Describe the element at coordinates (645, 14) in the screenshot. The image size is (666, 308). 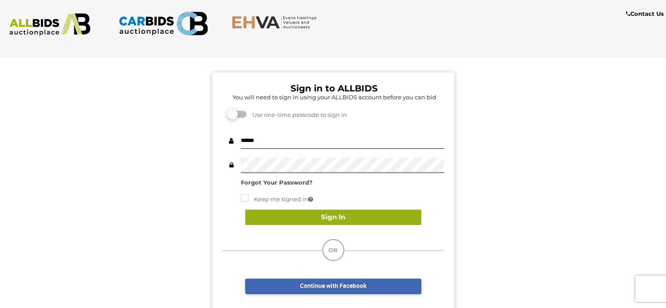
I see `b: Contact Us` at that location.